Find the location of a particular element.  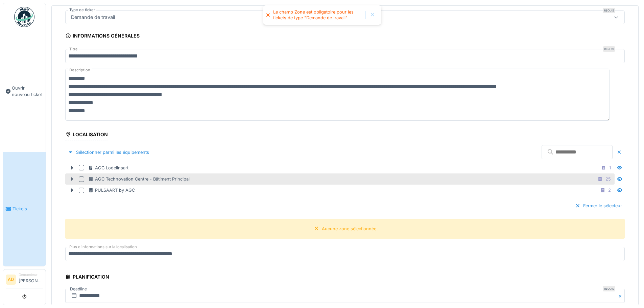

div: Informations générales is located at coordinates (102, 37).